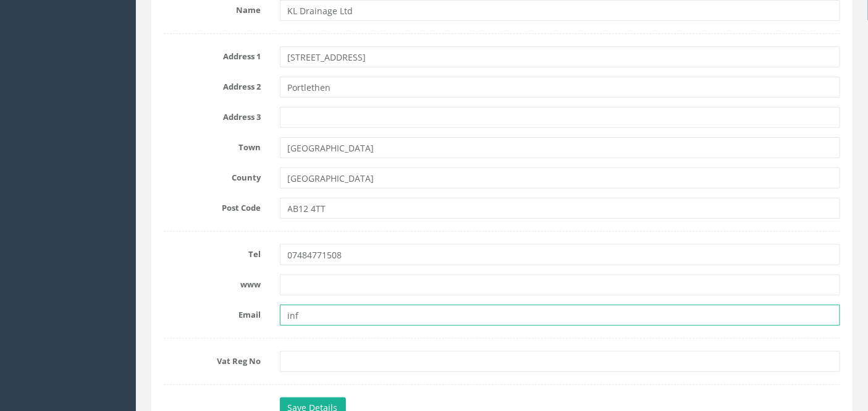 The height and width of the screenshot is (411, 868). What do you see at coordinates (212, 85) in the screenshot?
I see `label: Address 2` at bounding box center [212, 85].